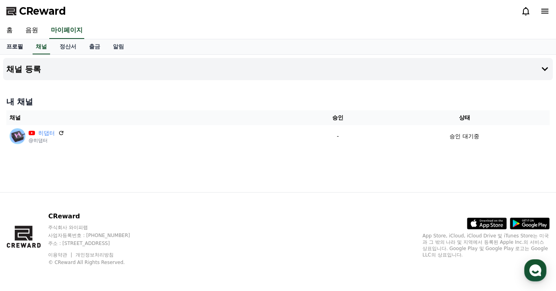 The width and height of the screenshot is (556, 291). Describe the element at coordinates (27, 240) in the screenshot. I see `span: 홈` at that location.